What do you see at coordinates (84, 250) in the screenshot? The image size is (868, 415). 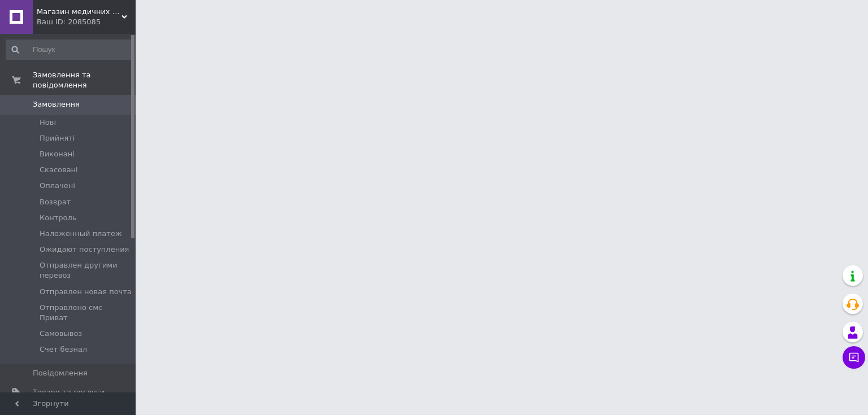 I see `span: Ожидают поступления` at bounding box center [84, 250].